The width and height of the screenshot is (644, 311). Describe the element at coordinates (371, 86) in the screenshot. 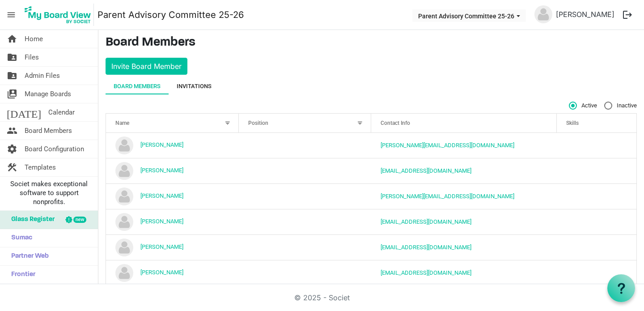

I see `div: tab-header` at that location.